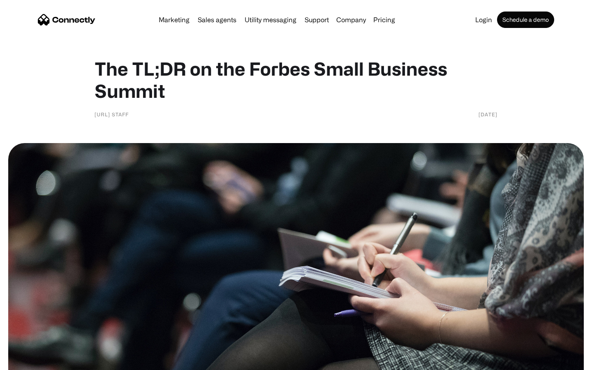  I want to click on ul: Language list, so click(33, 362).